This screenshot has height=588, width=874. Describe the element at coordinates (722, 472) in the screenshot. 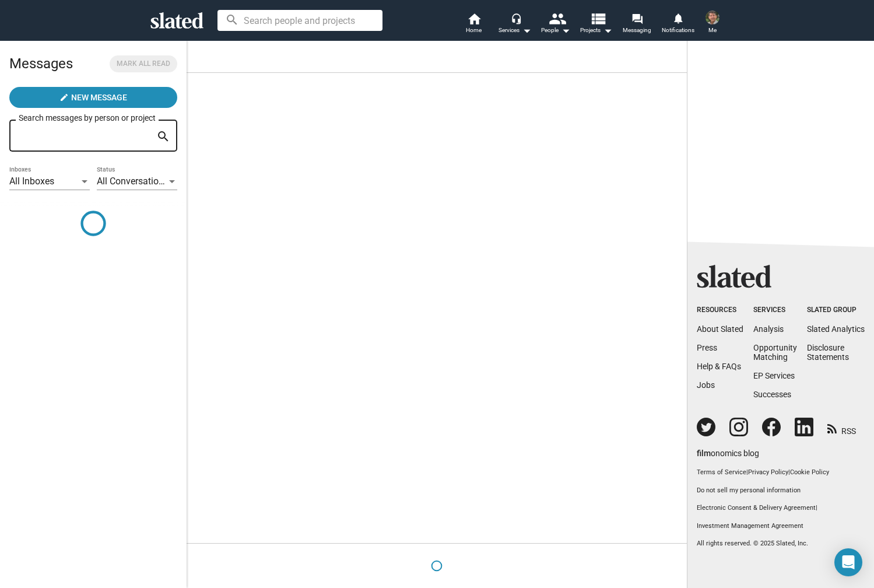

I see `a: Terms of Service` at that location.